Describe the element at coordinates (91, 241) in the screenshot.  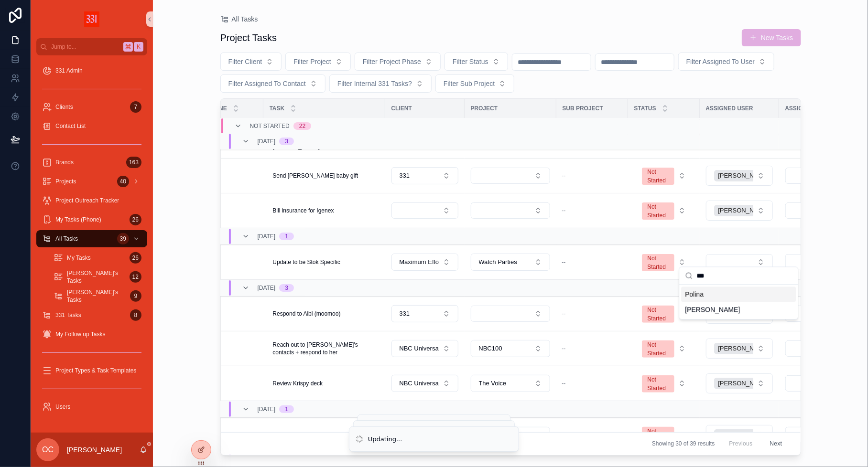
I see `div: scrollable content` at that location.